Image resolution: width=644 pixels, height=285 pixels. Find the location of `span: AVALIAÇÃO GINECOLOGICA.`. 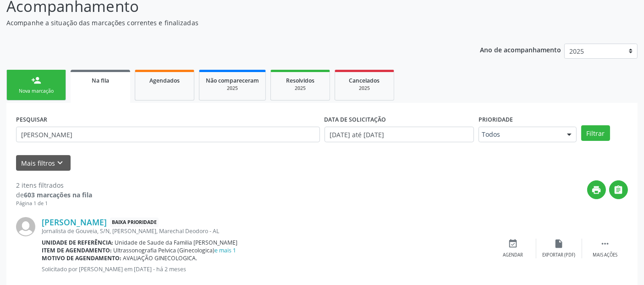

span: AVALIAÇÃO GINECOLOGICA. is located at coordinates (160, 258).